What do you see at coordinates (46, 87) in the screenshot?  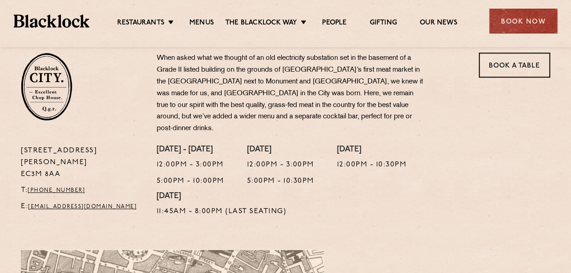 I see `img: City-stamp-default.svg` at bounding box center [46, 87].